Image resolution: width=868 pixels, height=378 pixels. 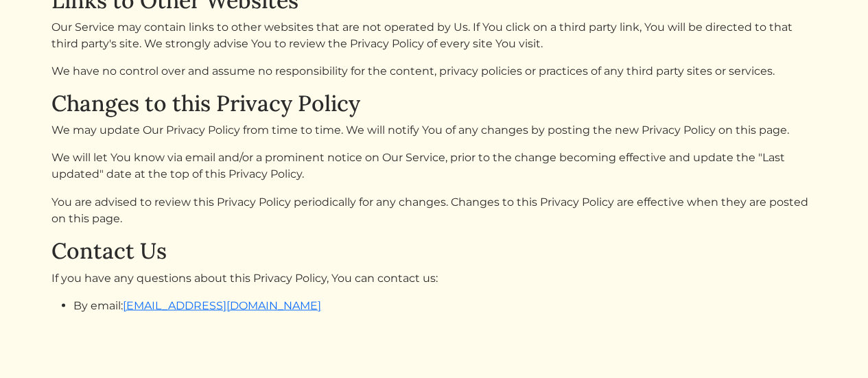 I want to click on p: We will let You know via email and/or a prominent notice on Our Service, prior to the change beco..., so click(x=434, y=166).